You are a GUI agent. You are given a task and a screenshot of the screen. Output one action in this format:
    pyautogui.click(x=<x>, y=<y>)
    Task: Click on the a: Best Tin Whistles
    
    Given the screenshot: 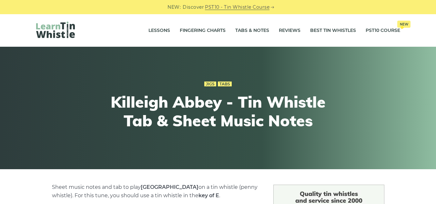 What is the action you would take?
    pyautogui.click(x=333, y=31)
    